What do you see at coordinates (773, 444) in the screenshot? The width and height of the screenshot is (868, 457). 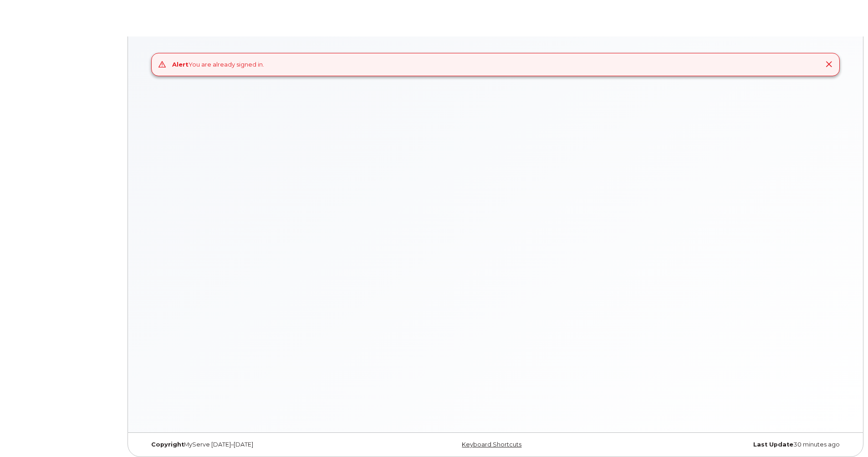 I see `strong: Last Update` at bounding box center [773, 444].